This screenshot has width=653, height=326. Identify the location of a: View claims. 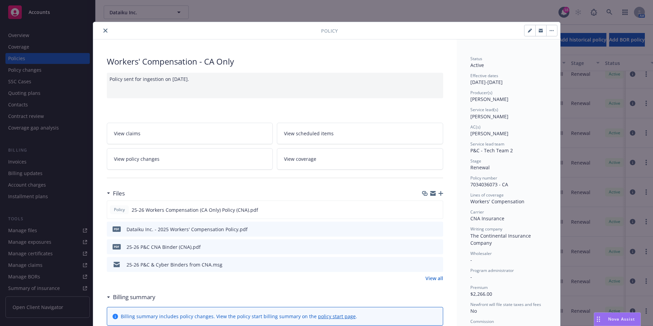
(190, 133).